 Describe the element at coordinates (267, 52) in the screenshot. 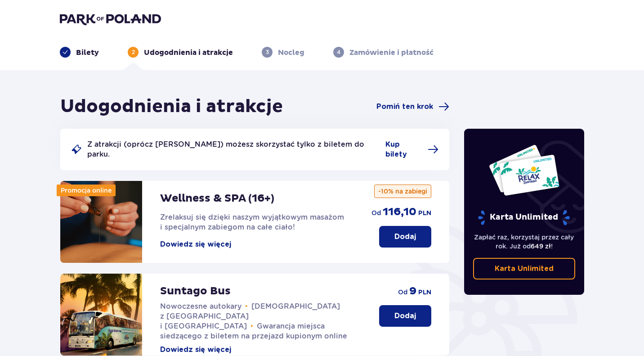

I see `p: 3` at that location.